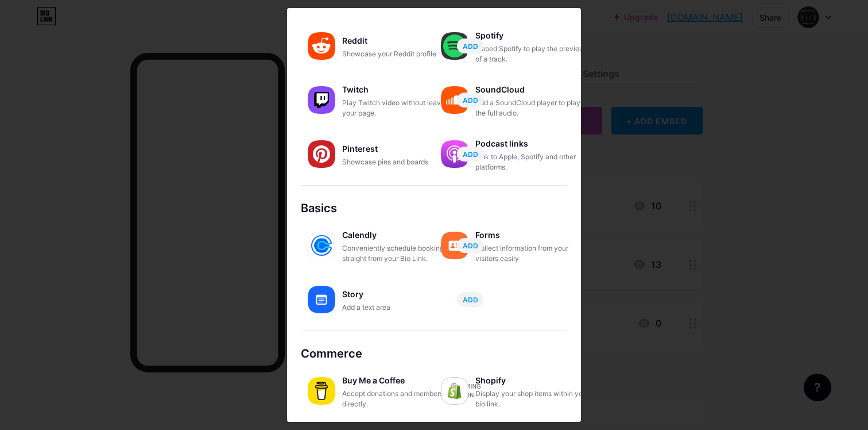  Describe the element at coordinates (400, 307) in the screenshot. I see `div: Add a text area` at that location.